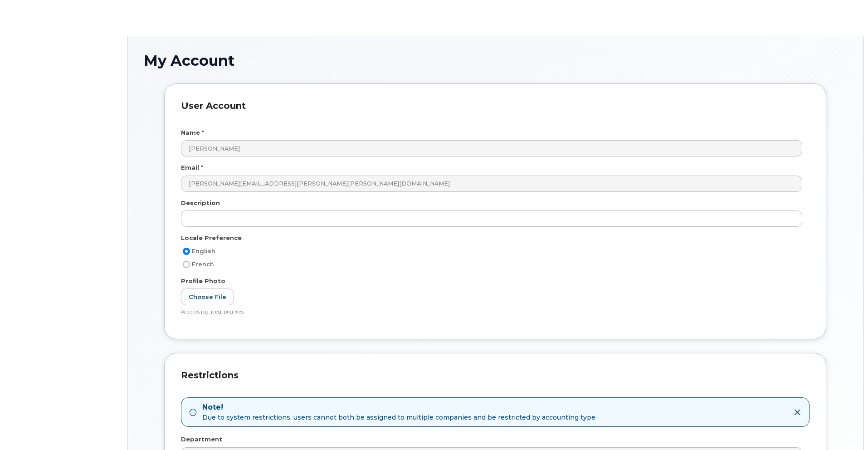 The image size is (868, 450). Describe the element at coordinates (208, 297) in the screenshot. I see `label: Choose File` at that location.